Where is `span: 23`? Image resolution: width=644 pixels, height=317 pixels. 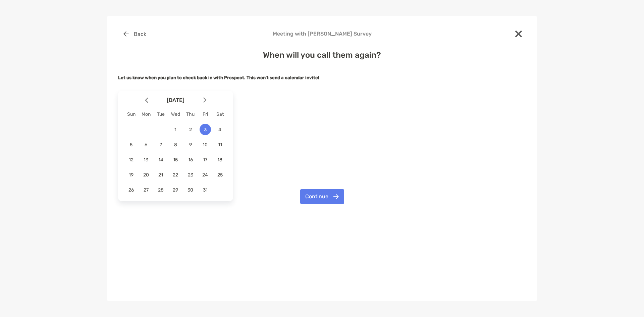 span: 23 is located at coordinates (191, 175).